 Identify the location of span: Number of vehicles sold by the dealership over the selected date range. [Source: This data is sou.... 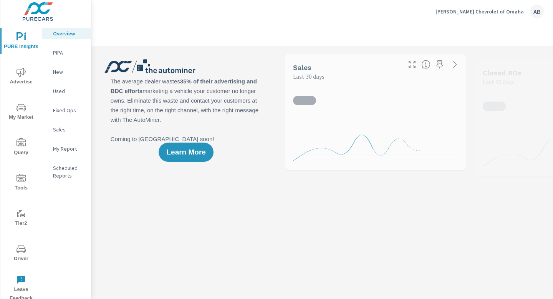
(426, 65).